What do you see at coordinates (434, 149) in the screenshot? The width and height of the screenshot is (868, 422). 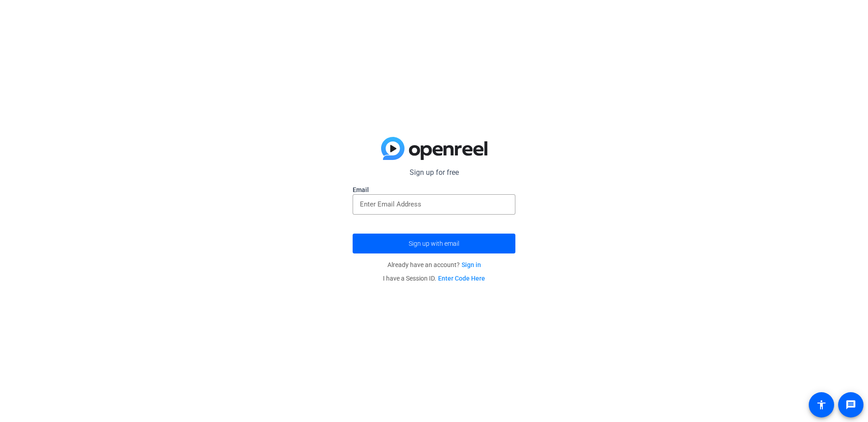 I see `img: blue-gradient.svg` at bounding box center [434, 149].